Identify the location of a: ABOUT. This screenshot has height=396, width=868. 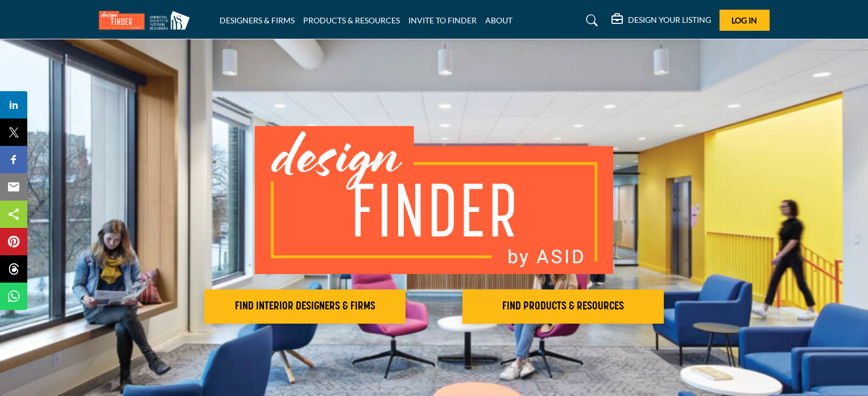
(499, 20).